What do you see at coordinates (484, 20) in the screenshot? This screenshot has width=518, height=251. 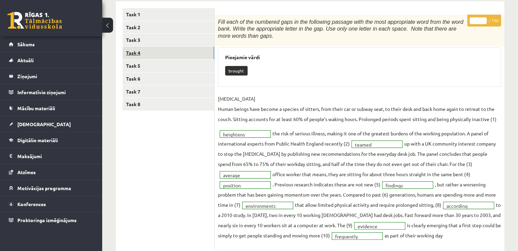 I see `p: / 10p` at bounding box center [484, 20].